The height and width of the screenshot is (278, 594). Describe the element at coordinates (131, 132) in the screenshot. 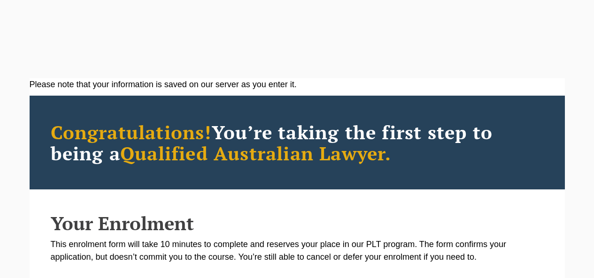

I see `span: Congratulations!` at that location.